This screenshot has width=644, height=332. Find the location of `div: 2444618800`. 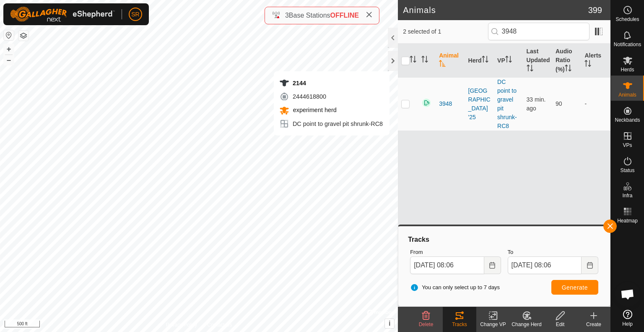

div: 2444618800 is located at coordinates (331, 96).